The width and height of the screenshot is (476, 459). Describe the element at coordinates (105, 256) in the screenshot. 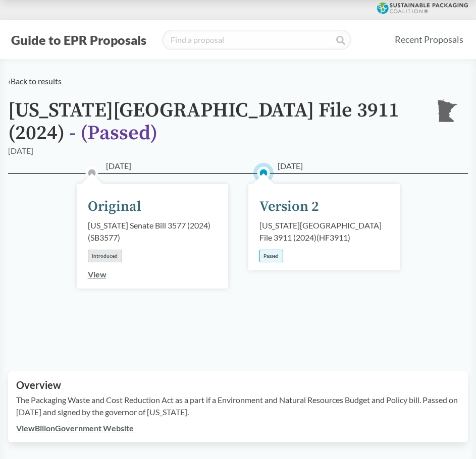

I see `div: Introduced` at that location.